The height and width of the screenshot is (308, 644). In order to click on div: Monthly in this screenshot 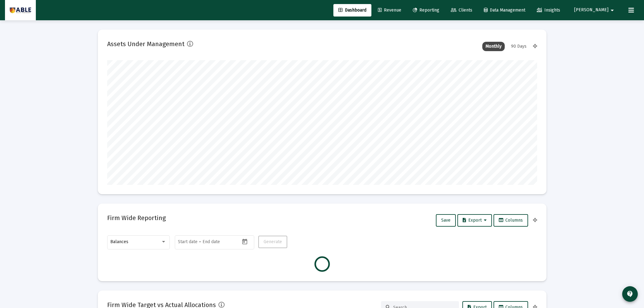, I will do `click(493, 46)`.